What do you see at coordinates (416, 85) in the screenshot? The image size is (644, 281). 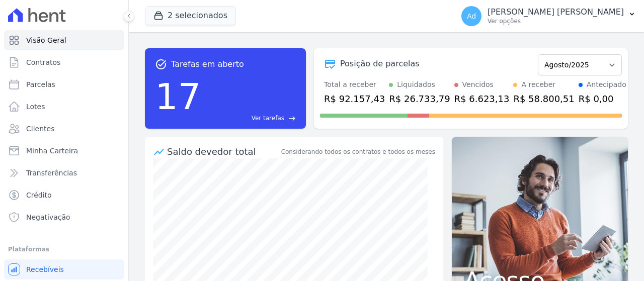 I see `div: Liquidados` at bounding box center [416, 85].